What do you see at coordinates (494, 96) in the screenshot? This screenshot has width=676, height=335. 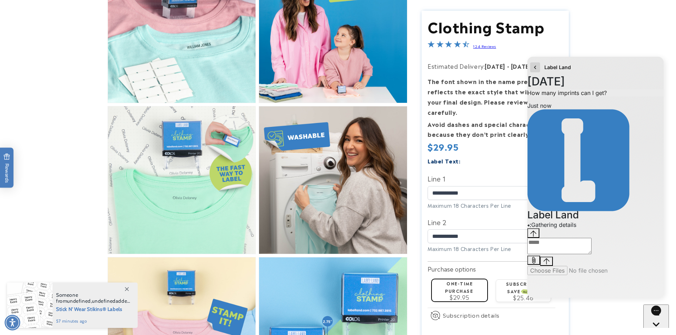 I see `strong: The font shown in the name preview reflects the exact style that will appear in your final design...` at bounding box center [494, 96].